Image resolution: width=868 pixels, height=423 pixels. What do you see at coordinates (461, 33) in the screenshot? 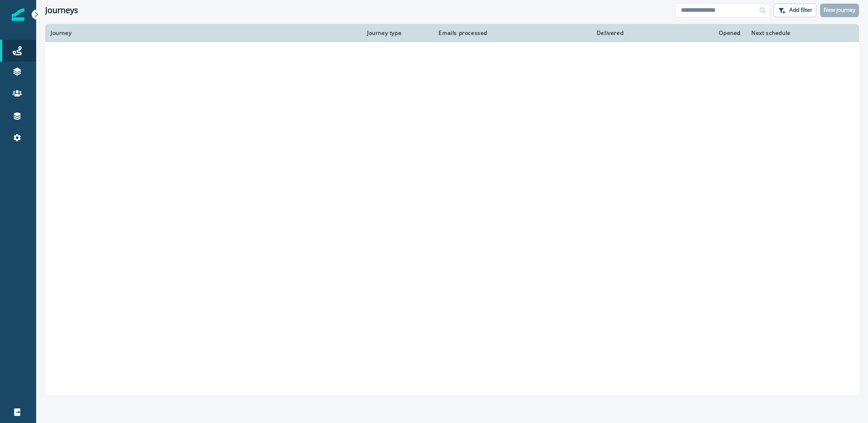
I see `div: Emails processed` at bounding box center [461, 33].